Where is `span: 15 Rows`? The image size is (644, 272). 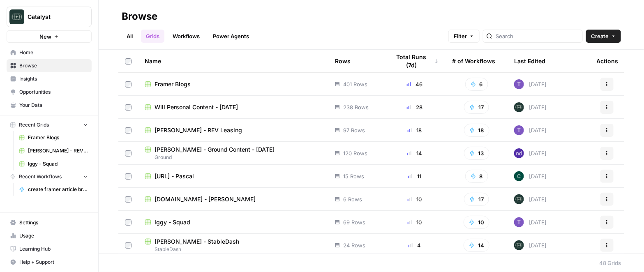 span: 15 Rows is located at coordinates (354, 176).